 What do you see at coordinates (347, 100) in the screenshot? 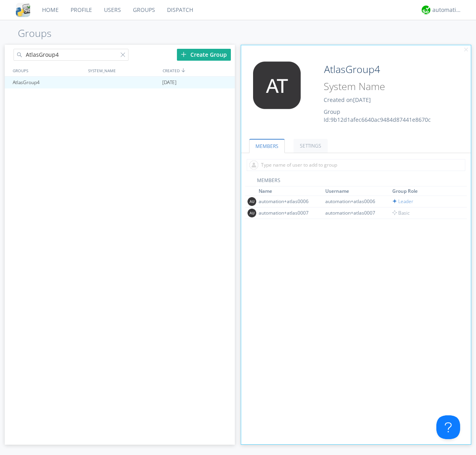
I see `span: Created on` at bounding box center [347, 100].